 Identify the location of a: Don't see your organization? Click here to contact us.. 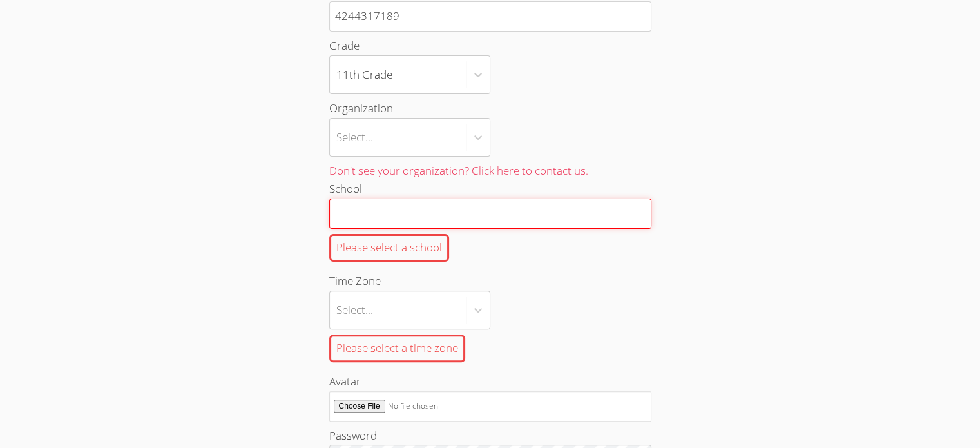
(459, 170).